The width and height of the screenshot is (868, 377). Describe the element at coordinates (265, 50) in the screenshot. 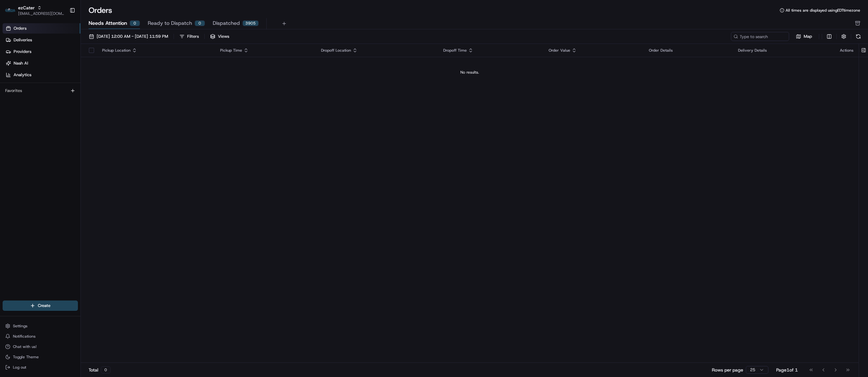

I see `div: Pickup Time` at that location.